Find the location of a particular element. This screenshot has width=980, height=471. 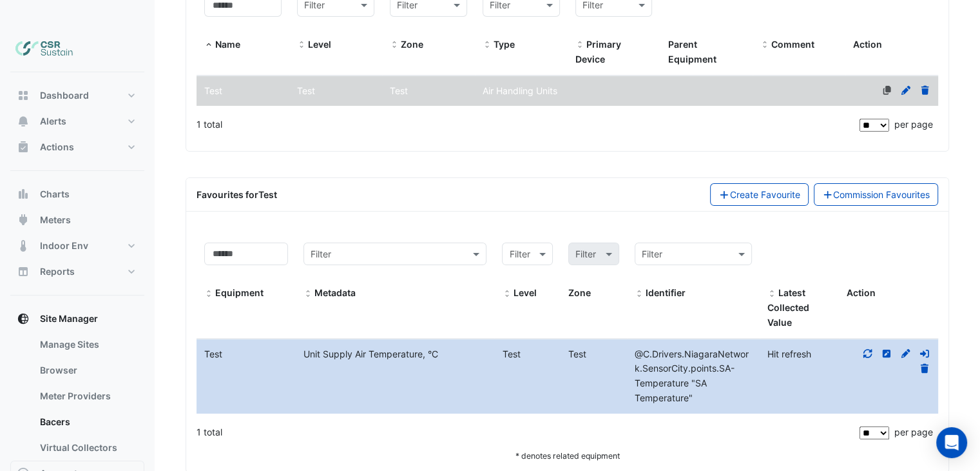

a: Manage Sites is located at coordinates (87, 344).